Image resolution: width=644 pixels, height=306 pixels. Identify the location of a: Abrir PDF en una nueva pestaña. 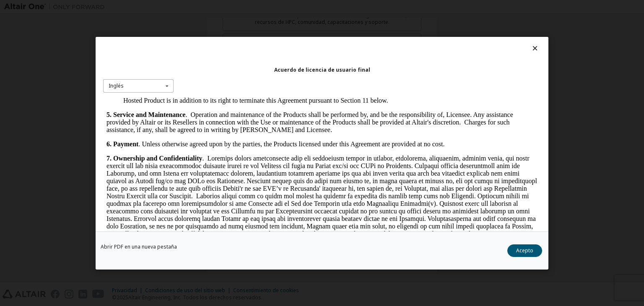
(139, 247).